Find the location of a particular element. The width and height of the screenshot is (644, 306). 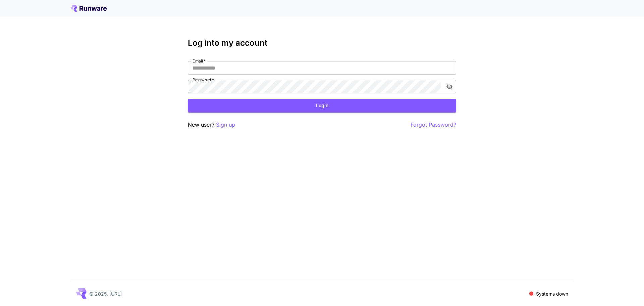

p: Sign up is located at coordinates (226, 125).